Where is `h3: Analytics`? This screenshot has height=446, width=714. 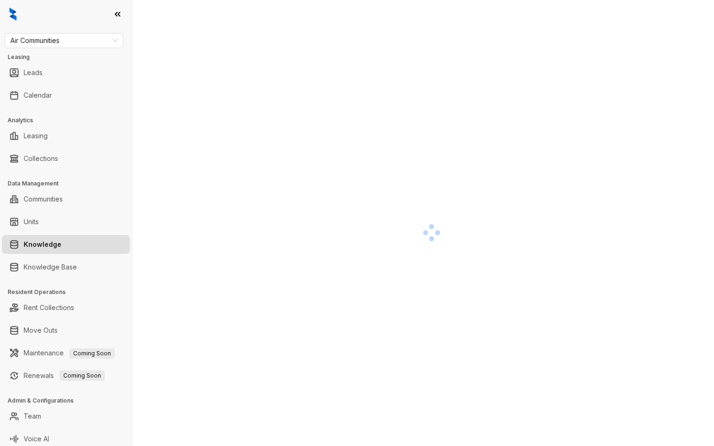
h3: Analytics is located at coordinates (69, 120).